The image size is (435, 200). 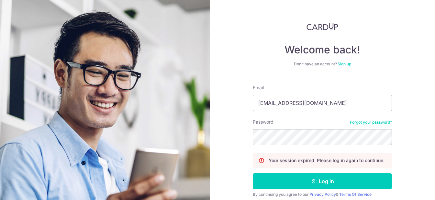 What do you see at coordinates (322, 27) in the screenshot?
I see `img: CardUp Logo` at bounding box center [322, 27].